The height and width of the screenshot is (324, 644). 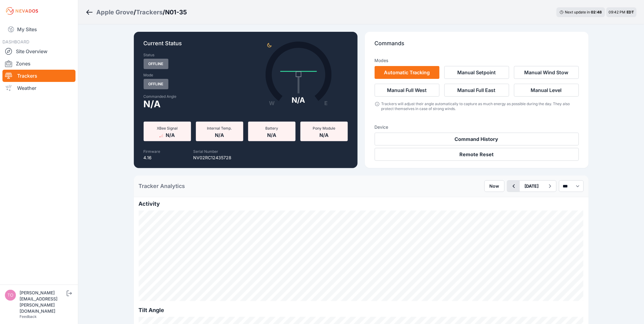 What do you see at coordinates (10, 295) in the screenshot?
I see `img: tomasz.barcz@energix-group.com` at bounding box center [10, 295].